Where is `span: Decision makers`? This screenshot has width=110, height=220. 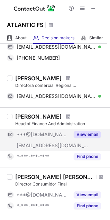 span: Decision makers is located at coordinates (58, 38).